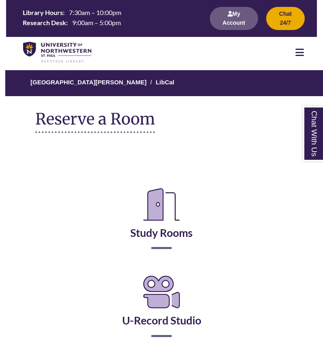 The height and width of the screenshot is (363, 323). What do you see at coordinates (57, 52) in the screenshot?
I see `img: UNWSP Library Logo` at bounding box center [57, 52].